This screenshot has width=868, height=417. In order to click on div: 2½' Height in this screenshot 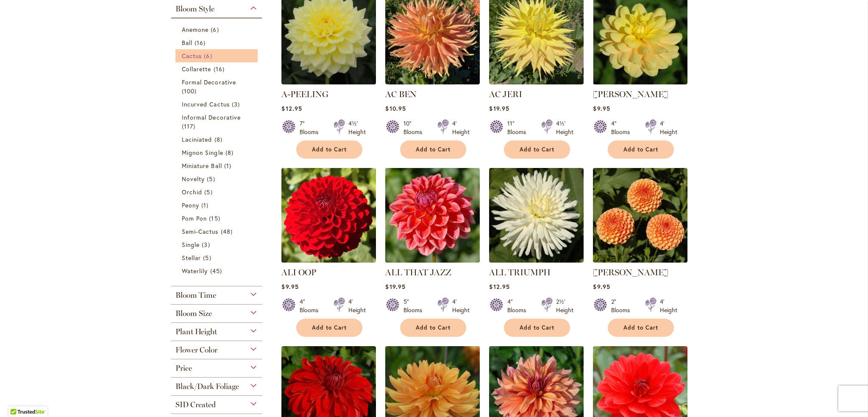, I will do `click(565, 306)`.